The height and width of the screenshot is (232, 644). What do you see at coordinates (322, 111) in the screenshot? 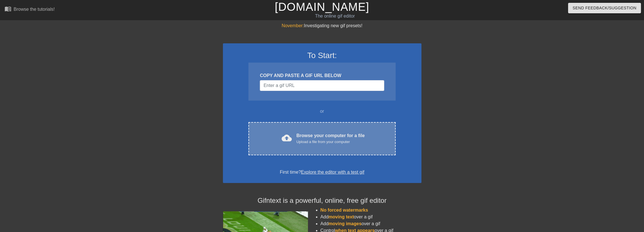
I see `div: or` at bounding box center [322, 111].